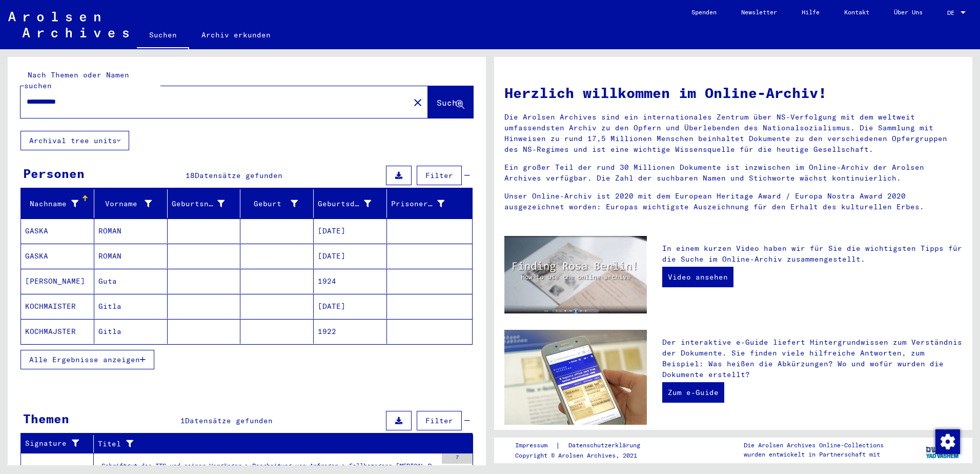  Describe the element at coordinates (236, 35) in the screenshot. I see `a: Archiv erkunden` at that location.